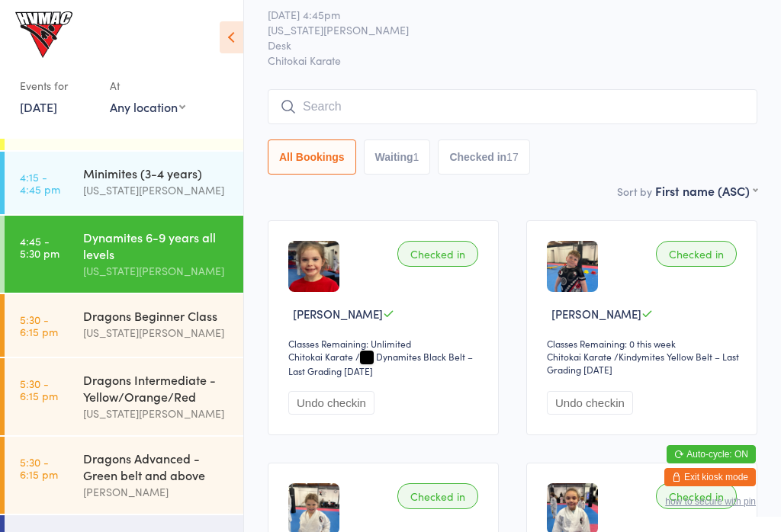  Describe the element at coordinates (314, 266) in the screenshot. I see `img: image1680589734.png` at that location.